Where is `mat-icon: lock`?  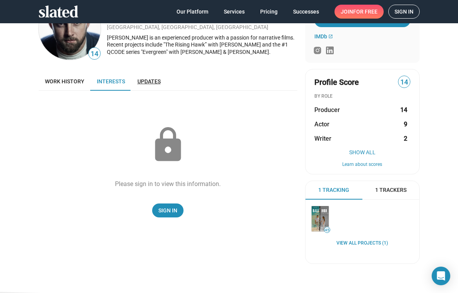 mat-icon: lock is located at coordinates (168, 145).